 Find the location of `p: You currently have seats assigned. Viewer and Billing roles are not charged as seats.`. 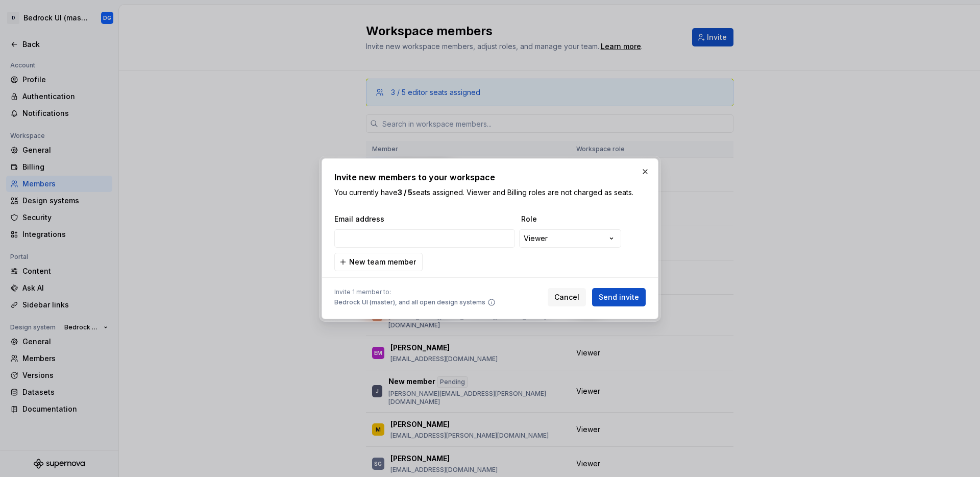

p: You currently have seats assigned. Viewer and Billing roles are not charged as seats. is located at coordinates (490, 192).